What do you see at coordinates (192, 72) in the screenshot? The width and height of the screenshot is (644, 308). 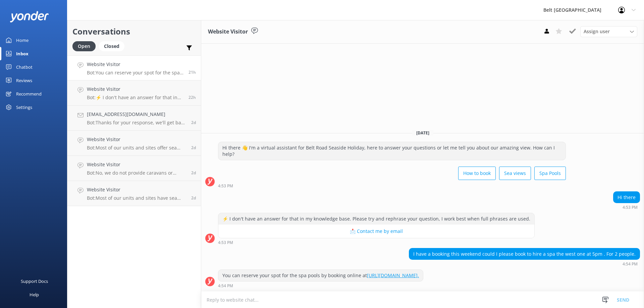 I see `span: 04:54pm 19-Aug-2025 (UTC +12:00) Pacific/Auckland` at bounding box center [192, 72].